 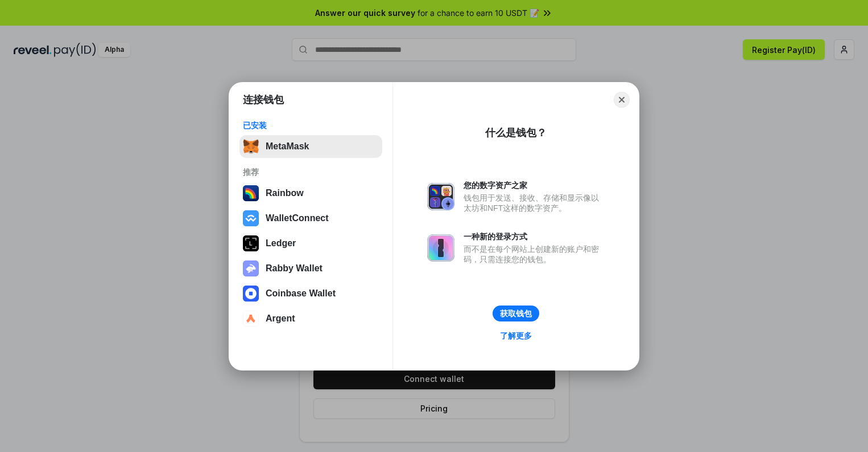 I want to click on div: Coinbase Wallet, so click(x=301, y=293).